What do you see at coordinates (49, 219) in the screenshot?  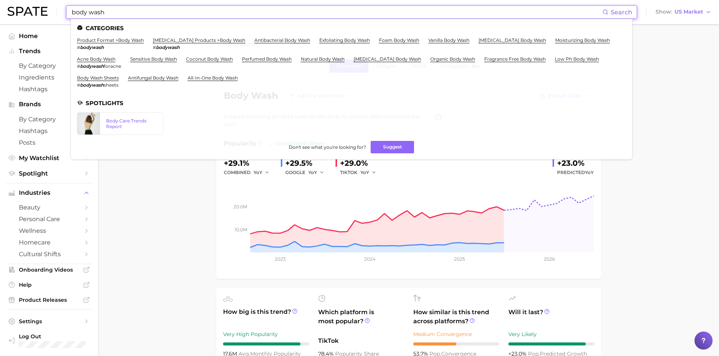 I see `a: personal care` at bounding box center [49, 219].